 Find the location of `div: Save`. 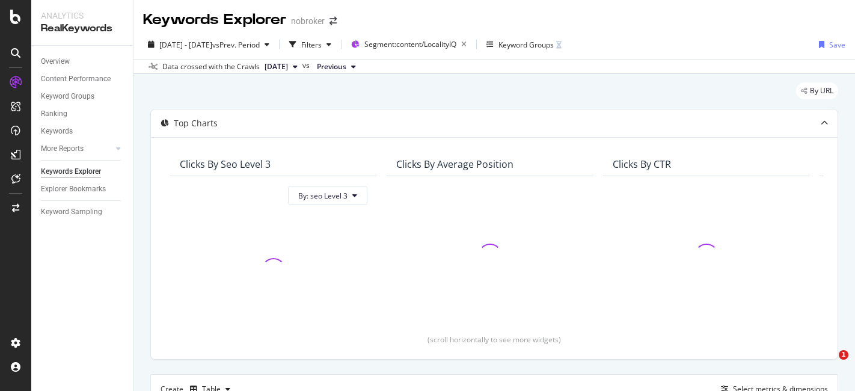

div: Save is located at coordinates (837, 45).